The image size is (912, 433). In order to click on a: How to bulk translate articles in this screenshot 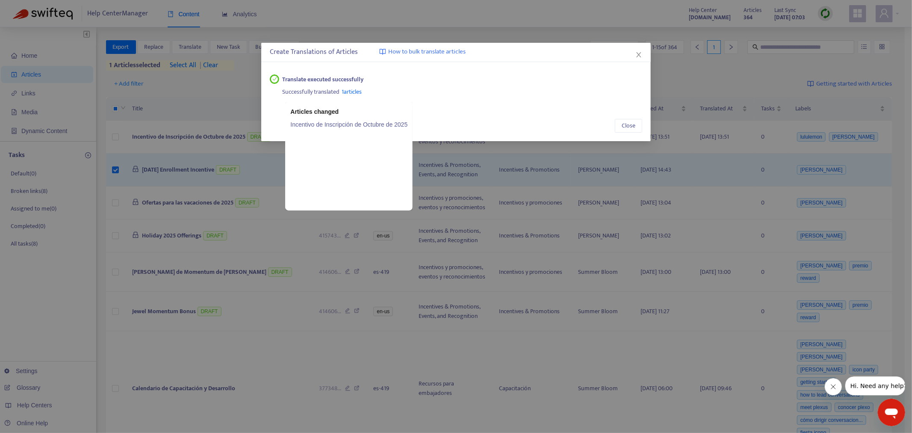, I will do `click(422, 52)`.